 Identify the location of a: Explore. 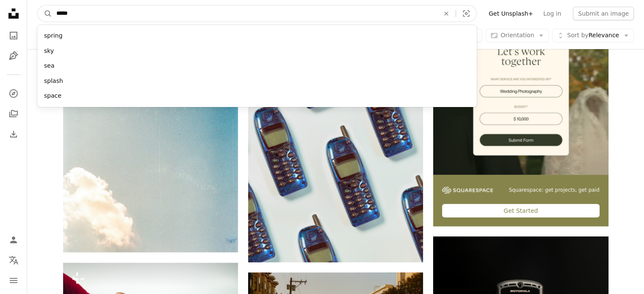
(14, 93).